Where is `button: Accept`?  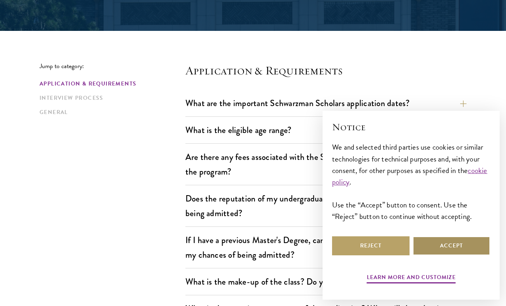
button: Accept is located at coordinates (452, 246).